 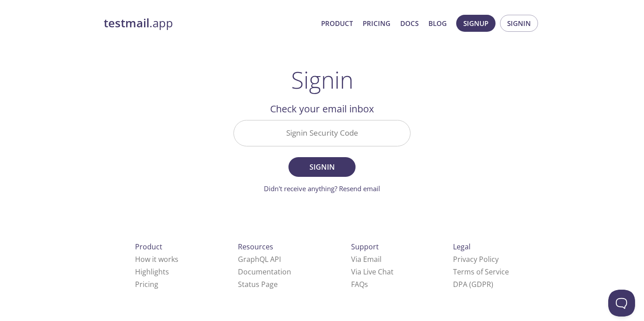 What do you see at coordinates (126, 23) in the screenshot?
I see `strong: testmail` at bounding box center [126, 23].